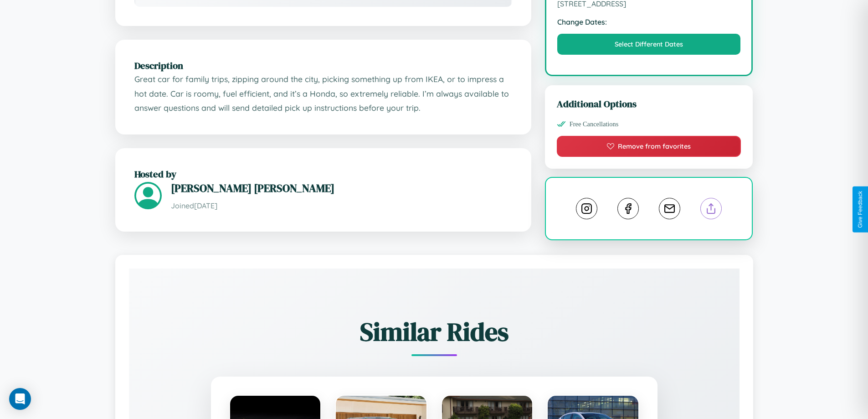 Image resolution: width=868 pixels, height=419 pixels. What do you see at coordinates (649, 146) in the screenshot?
I see `button: Remove from favorites` at bounding box center [649, 146].